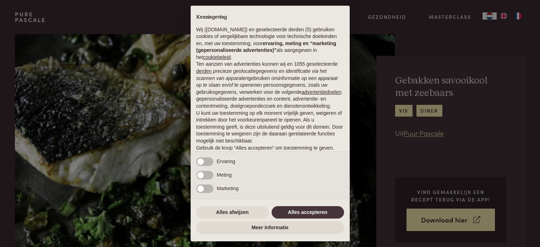 The width and height of the screenshot is (540, 247). I want to click on span: Meting, so click(224, 175).